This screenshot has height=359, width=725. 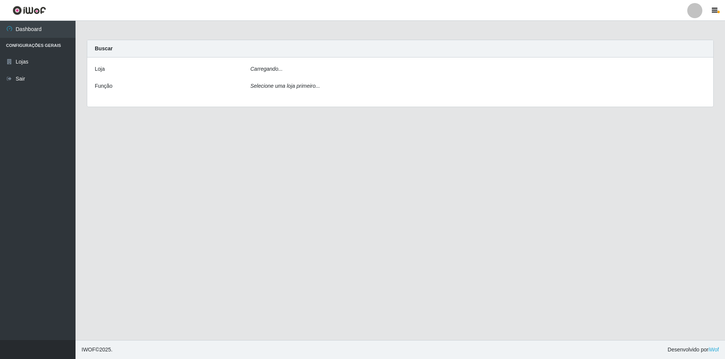 I want to click on label: Loja, so click(x=100, y=69).